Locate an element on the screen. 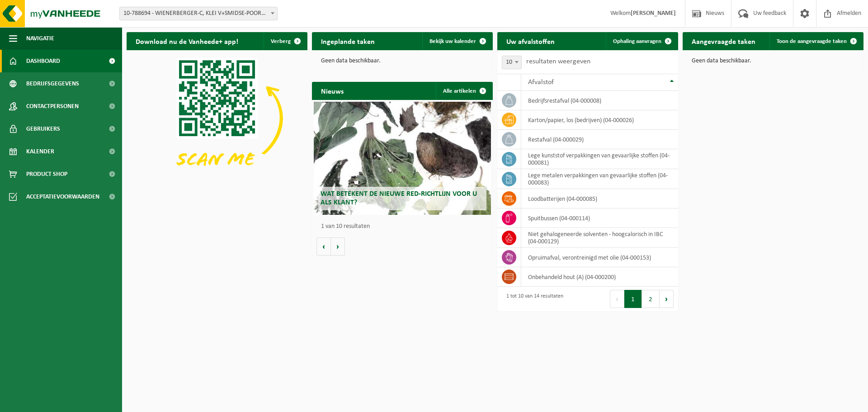  td: bedrijfsrestafval (04-000008) is located at coordinates (599, 100).